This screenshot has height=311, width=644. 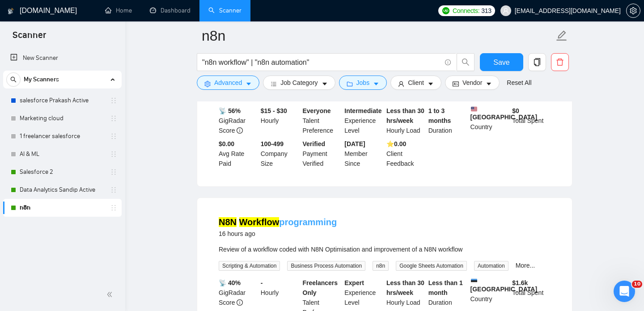 I want to click on a: Marketing cloud, so click(x=62, y=118).